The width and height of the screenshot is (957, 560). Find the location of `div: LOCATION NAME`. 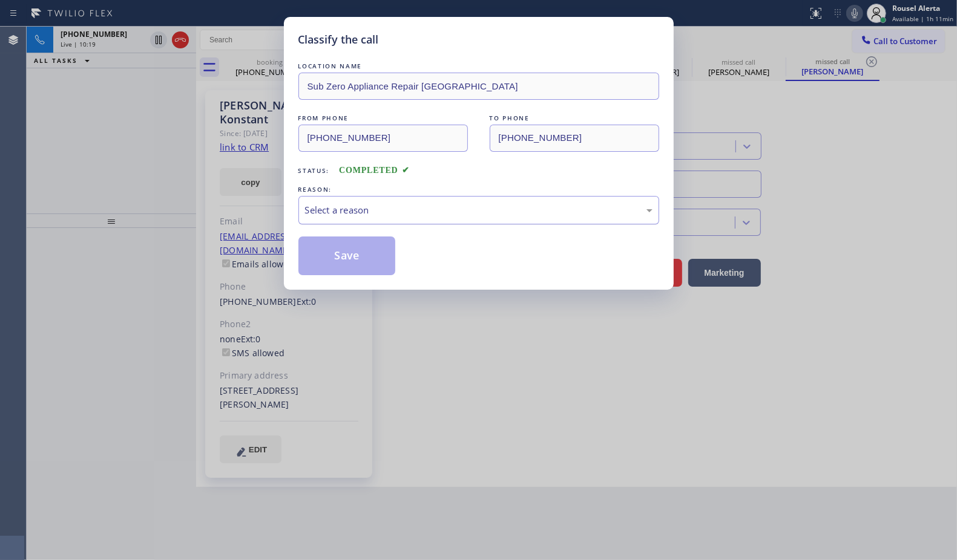

div: LOCATION NAME is located at coordinates (479, 66).